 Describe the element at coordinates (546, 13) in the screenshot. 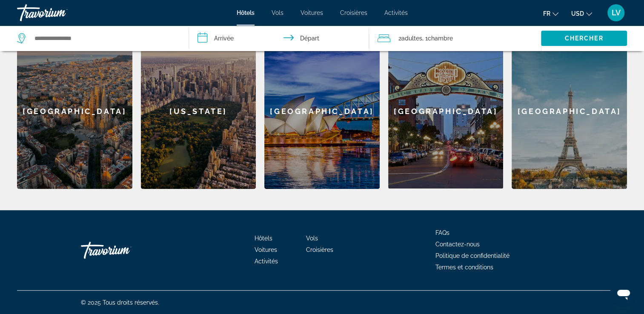

I see `span: fr` at that location.